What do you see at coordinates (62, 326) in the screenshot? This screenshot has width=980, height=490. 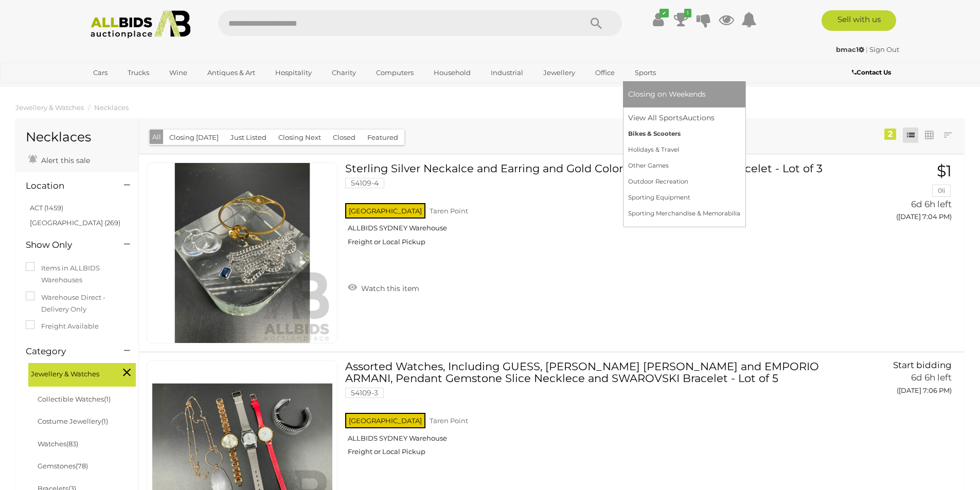 I see `label: Freight Available` at bounding box center [62, 326].